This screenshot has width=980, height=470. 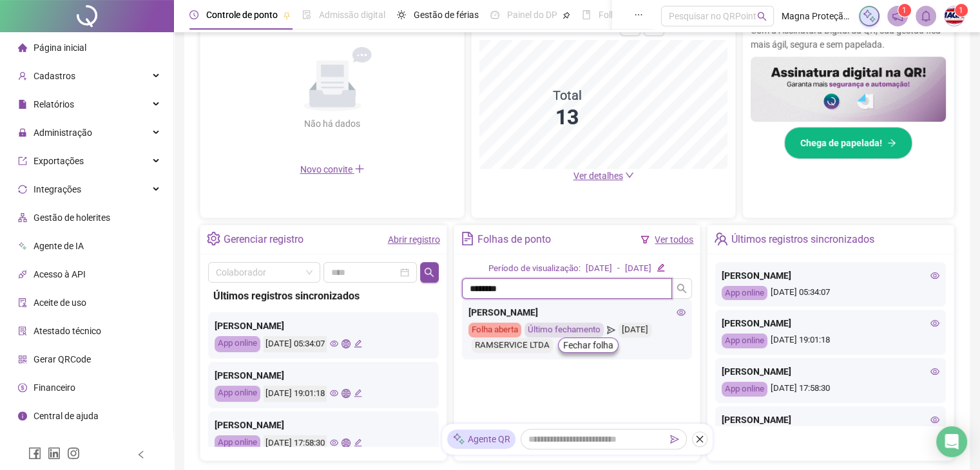 I want to click on span: dollar, so click(x=22, y=388).